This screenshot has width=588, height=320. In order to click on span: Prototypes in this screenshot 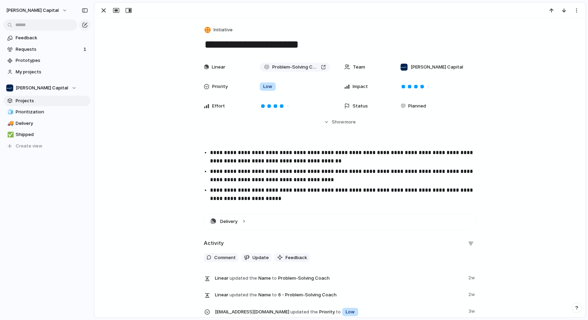, I will do `click(52, 60)`.